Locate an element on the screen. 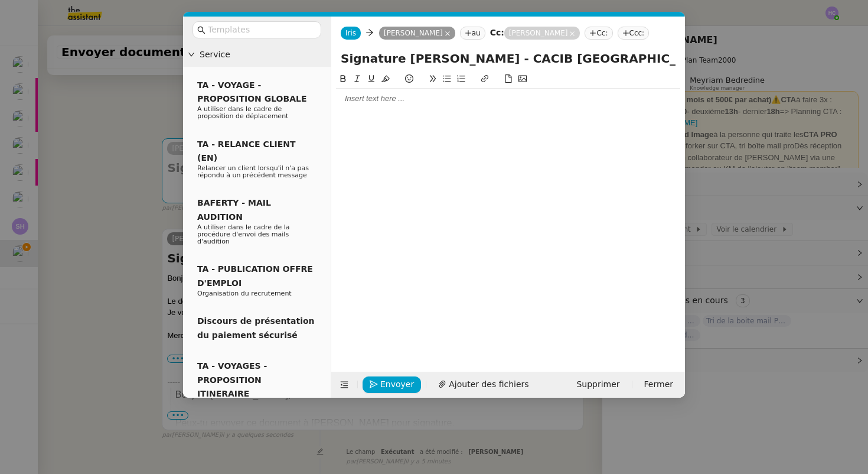 The height and width of the screenshot is (474, 868). input: Templates is located at coordinates (261, 30).